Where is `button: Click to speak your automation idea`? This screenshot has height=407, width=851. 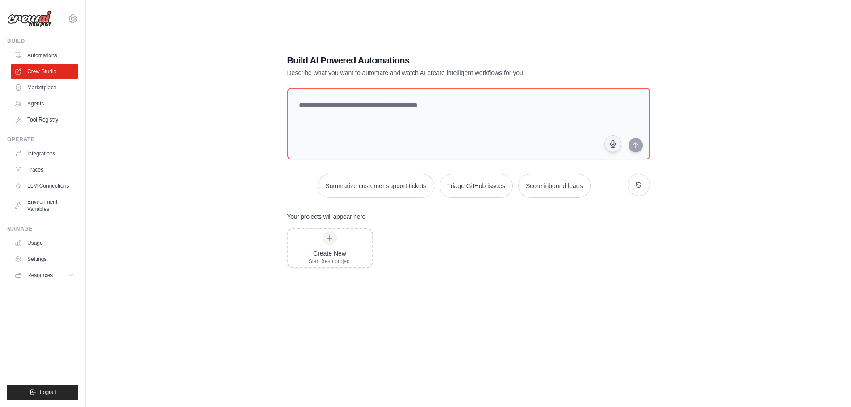
button: Click to speak your automation idea is located at coordinates (613, 144).